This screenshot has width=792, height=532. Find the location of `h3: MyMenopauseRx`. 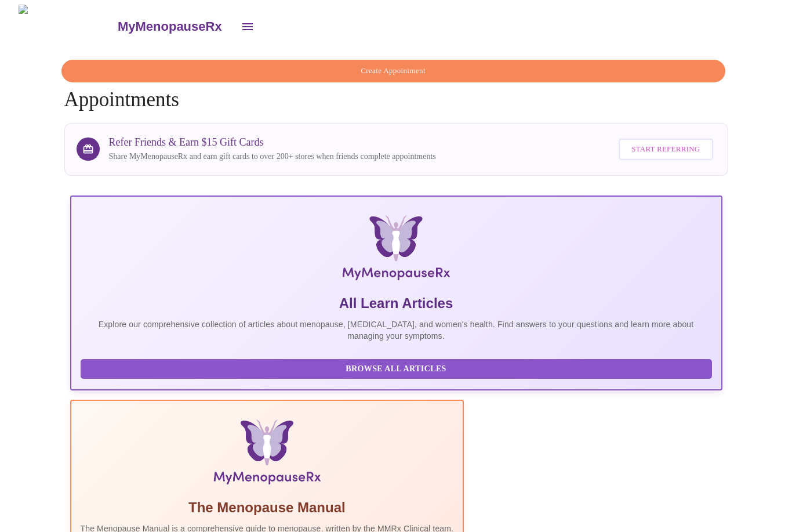

h3: MyMenopauseRx is located at coordinates (170, 26).